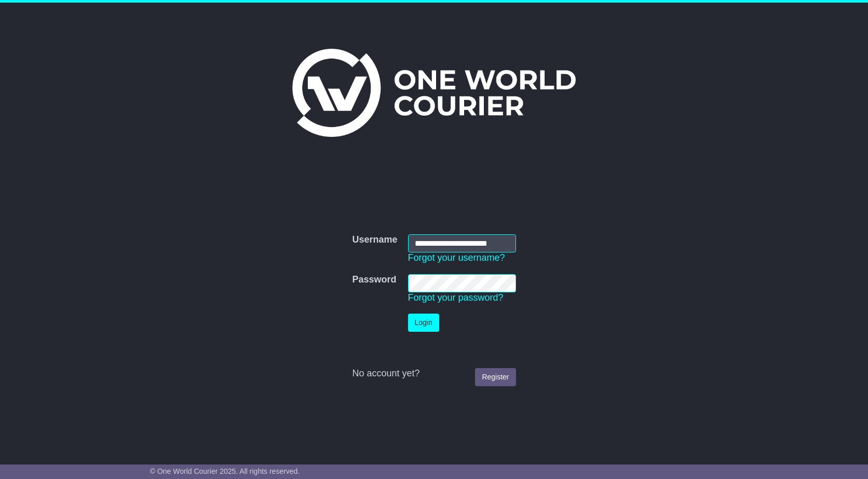  I want to click on div: No account yet?, so click(433, 374).